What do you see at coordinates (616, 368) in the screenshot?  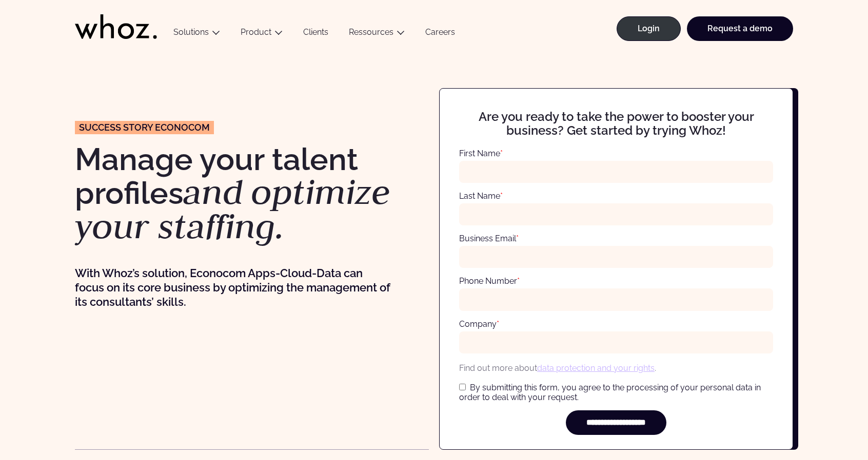 I see `p: Find out more about .` at bounding box center [616, 368].